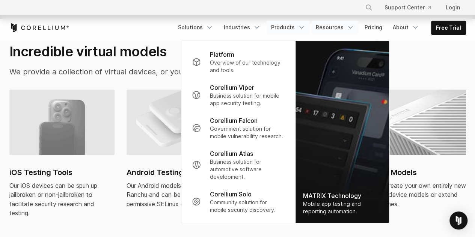 This screenshot has height=237, width=475. Describe the element at coordinates (335, 27) in the screenshot. I see `a: Resources` at that location.